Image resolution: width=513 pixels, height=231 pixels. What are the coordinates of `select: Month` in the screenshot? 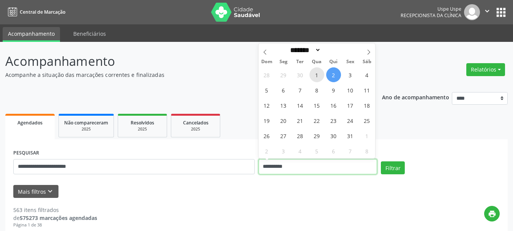 It's located at (305, 50).